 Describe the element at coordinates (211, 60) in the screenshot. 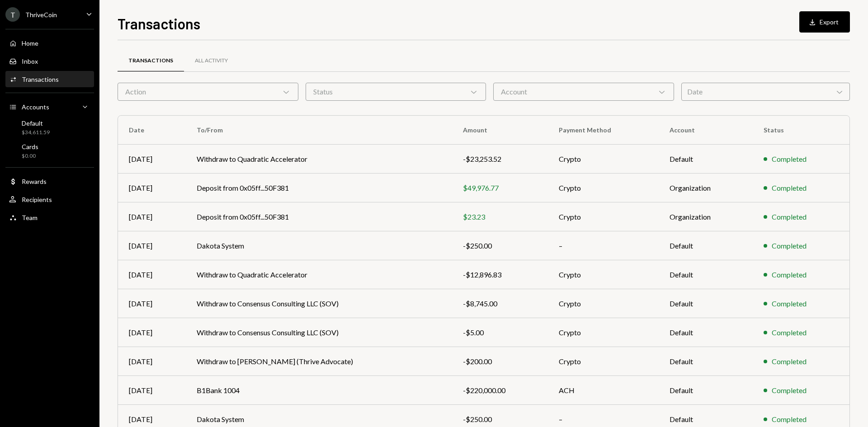

I see `a: All Activity` at that location.